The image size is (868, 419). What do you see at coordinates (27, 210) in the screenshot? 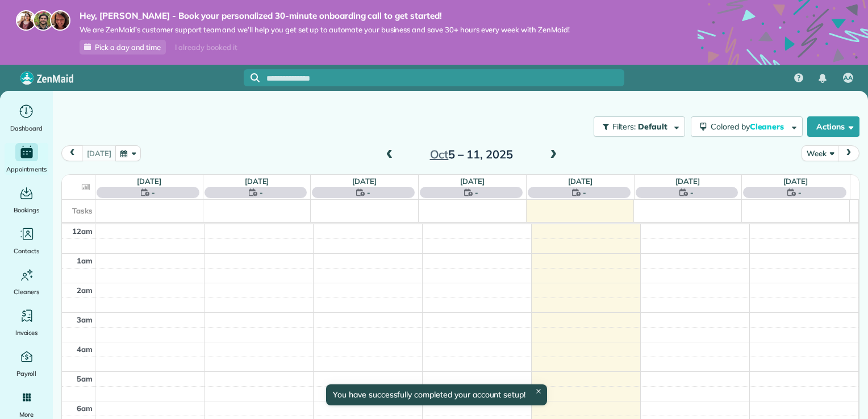
I see `span: Bookings` at bounding box center [27, 210].